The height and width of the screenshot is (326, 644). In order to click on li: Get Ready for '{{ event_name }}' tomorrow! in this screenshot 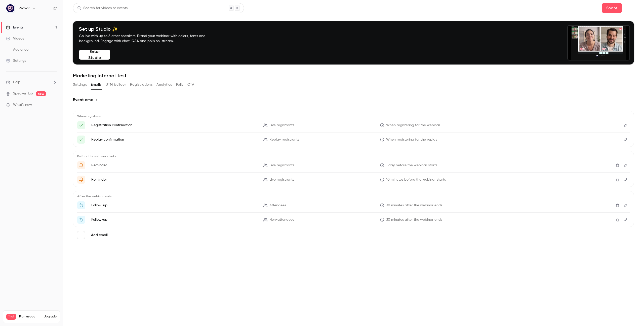, I will do `click(354, 165)`.